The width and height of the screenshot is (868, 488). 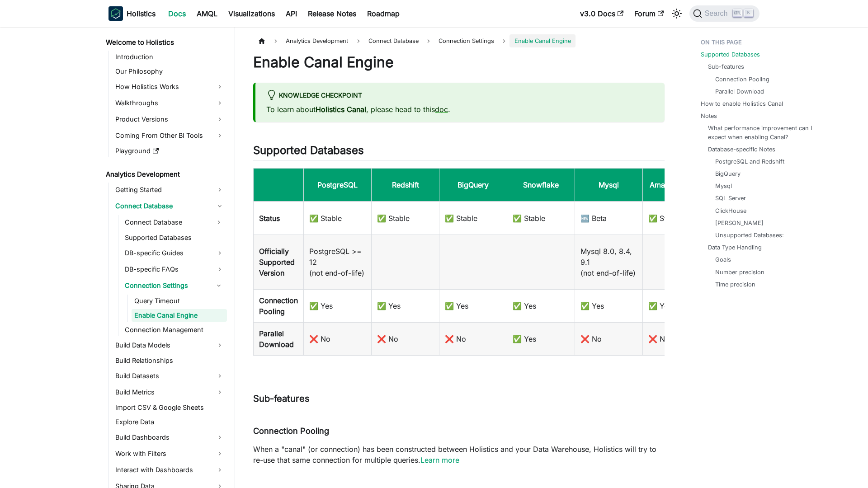 I want to click on kbd: K, so click(x=749, y=13).